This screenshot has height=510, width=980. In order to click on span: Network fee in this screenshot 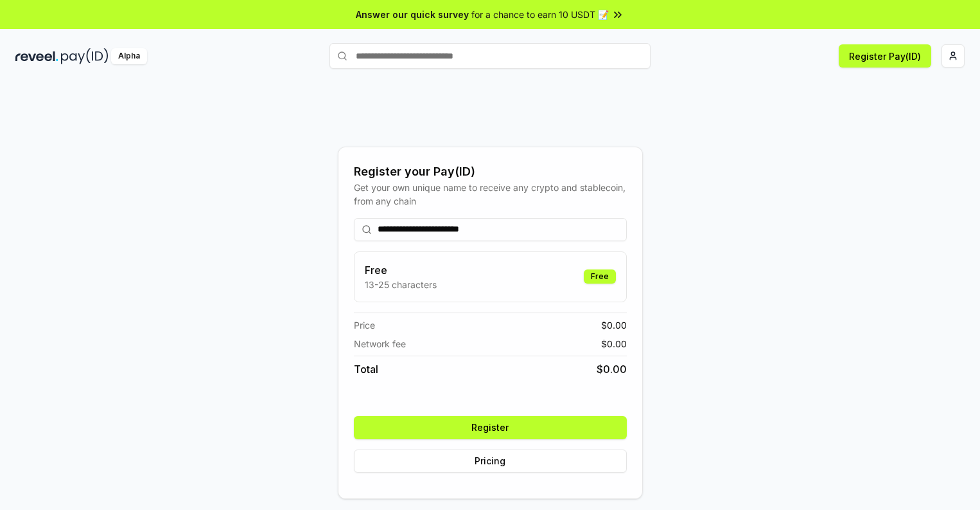, I will do `click(380, 343)`.